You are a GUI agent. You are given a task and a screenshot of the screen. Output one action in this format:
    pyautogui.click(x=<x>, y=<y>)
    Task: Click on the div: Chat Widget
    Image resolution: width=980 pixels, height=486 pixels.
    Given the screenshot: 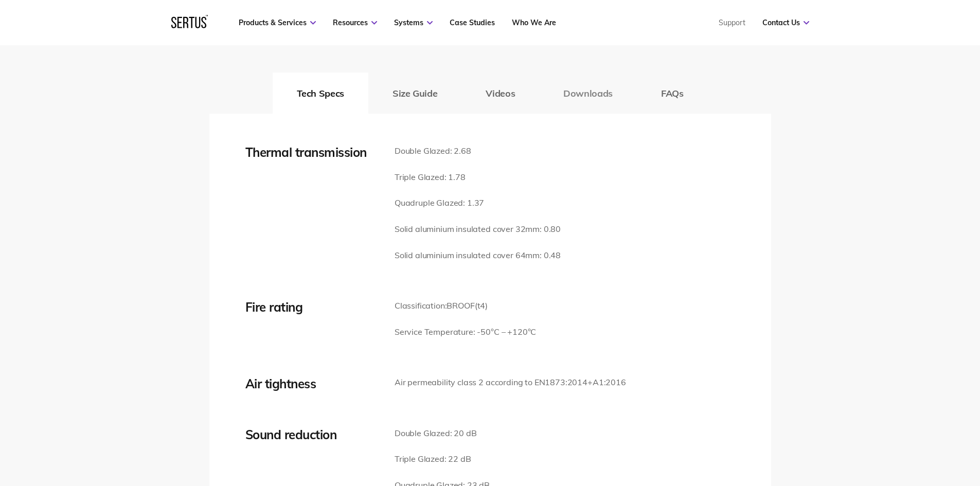 What is the action you would take?
    pyautogui.click(x=887, y=427)
    